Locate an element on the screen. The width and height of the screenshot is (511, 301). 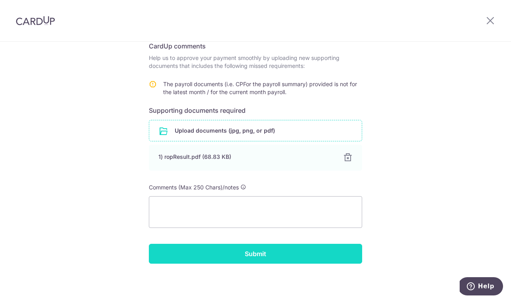
div: Upload documents (jpg, png, or pdf) is located at coordinates (255, 131).